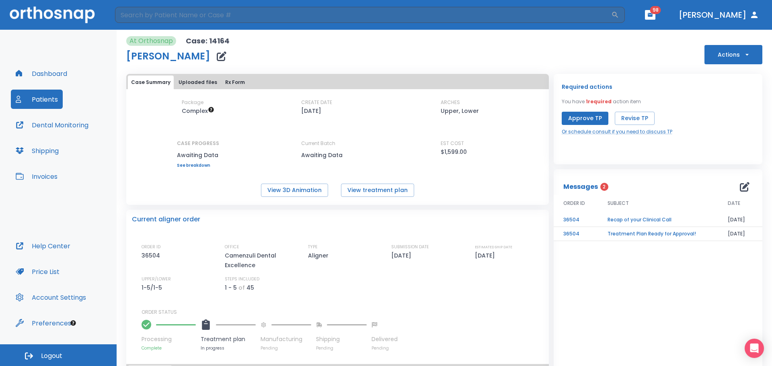 The width and height of the screenshot is (772, 366). Describe the element at coordinates (232, 247) in the screenshot. I see `p: OFFICE` at that location.